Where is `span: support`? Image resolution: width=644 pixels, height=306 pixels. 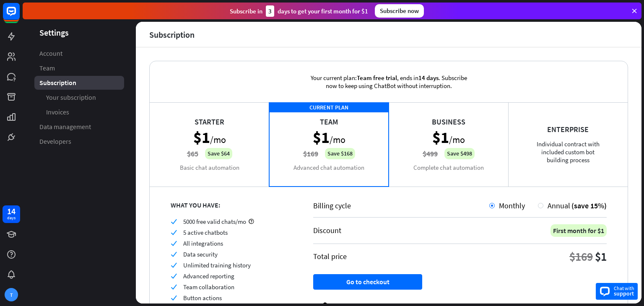
span: support is located at coordinates (624, 293).